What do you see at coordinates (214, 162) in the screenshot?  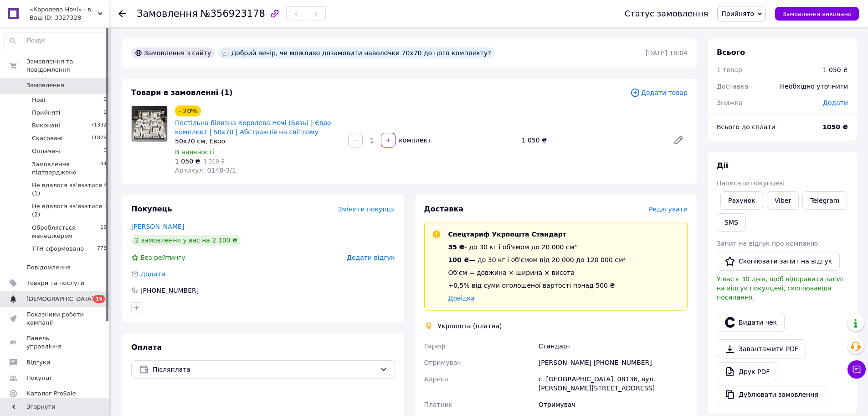 I see `span: 1 310 ₴` at bounding box center [214, 162].